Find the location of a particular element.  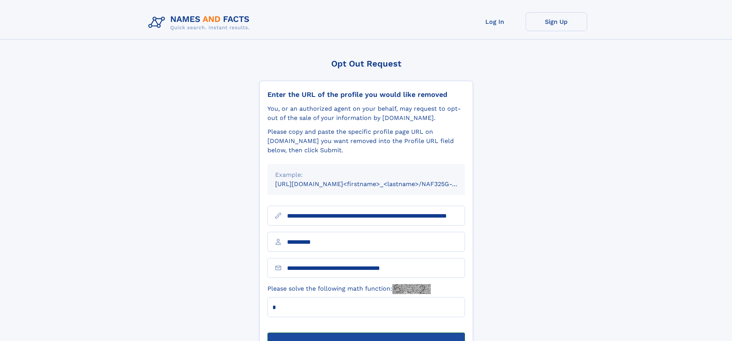

div: Opt Out Request is located at coordinates (366, 63).